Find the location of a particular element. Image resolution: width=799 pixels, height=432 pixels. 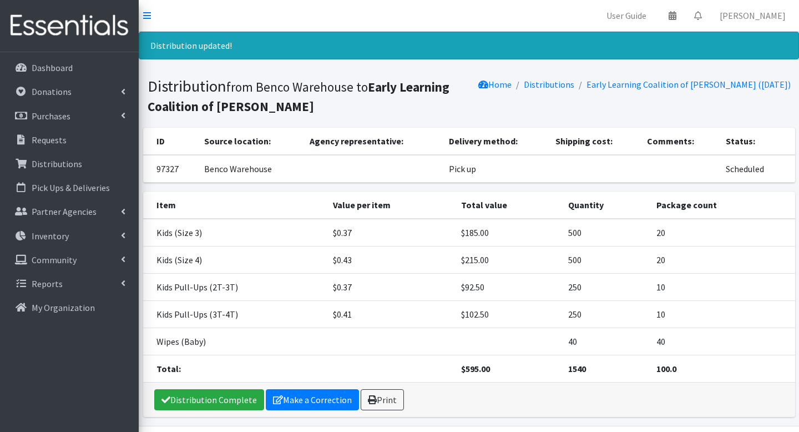

a: Requests is located at coordinates (69, 140).